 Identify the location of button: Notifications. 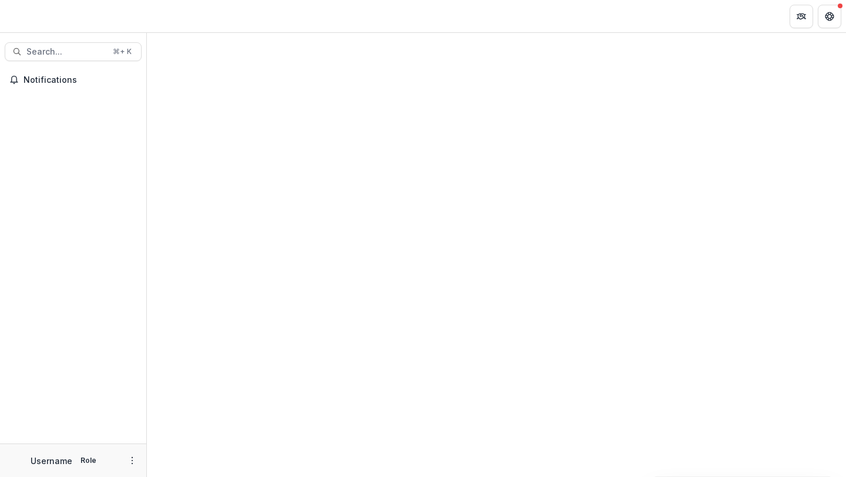
(73, 80).